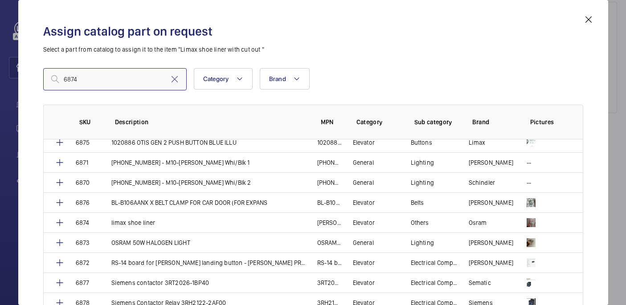  What do you see at coordinates (531, 263) in the screenshot?
I see `img: KwFltOjlfR2DIL0WxT8iVREKjl9BDCuFsLs7vdzN8Kdbjo8g.png` at bounding box center [531, 263].